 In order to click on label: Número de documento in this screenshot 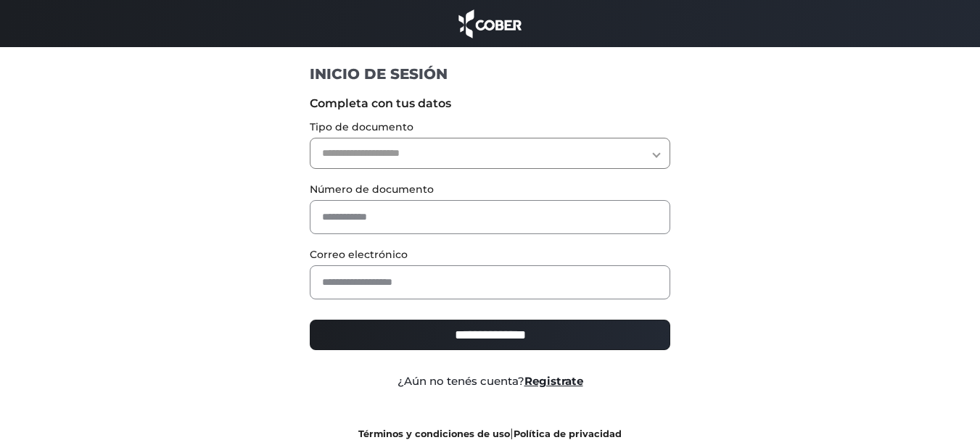, I will do `click(490, 189)`.